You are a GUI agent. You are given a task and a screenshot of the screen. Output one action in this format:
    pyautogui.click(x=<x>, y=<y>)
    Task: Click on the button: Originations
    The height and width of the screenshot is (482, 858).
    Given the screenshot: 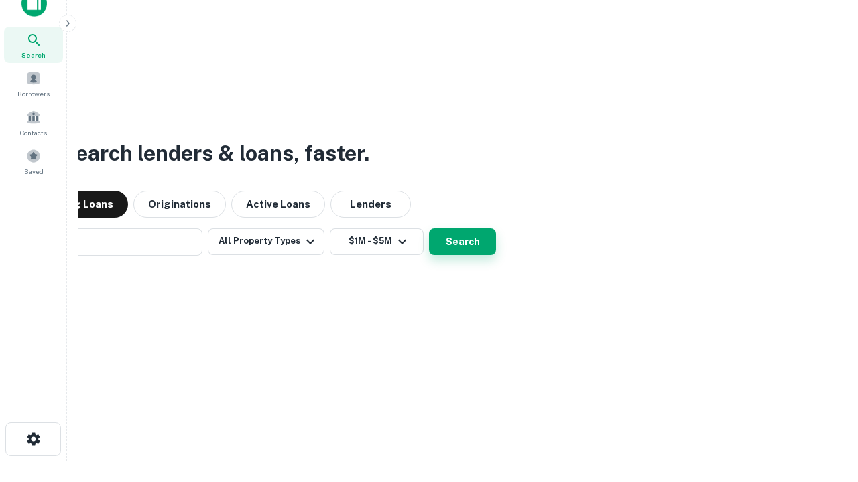 What is the action you would take?
    pyautogui.click(x=180, y=204)
    